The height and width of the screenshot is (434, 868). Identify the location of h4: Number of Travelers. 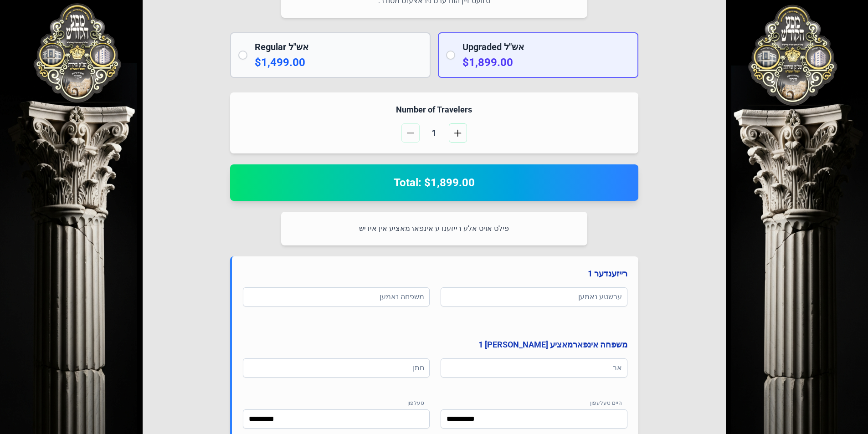
(434, 110).